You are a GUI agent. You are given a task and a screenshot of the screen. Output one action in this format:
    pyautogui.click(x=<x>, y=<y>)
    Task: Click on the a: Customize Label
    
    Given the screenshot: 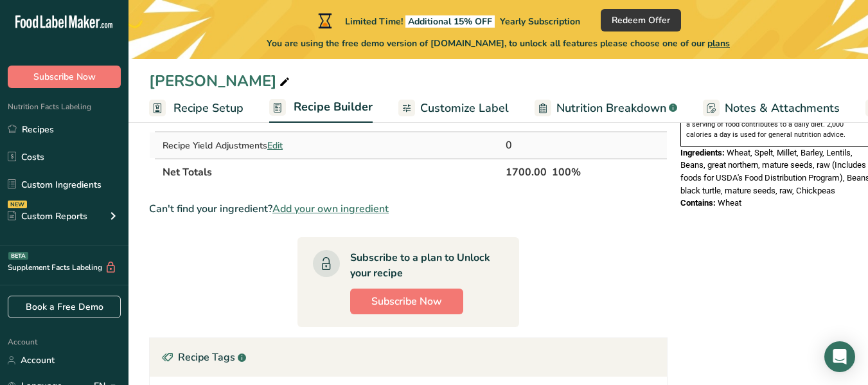 What is the action you would take?
    pyautogui.click(x=454, y=108)
    